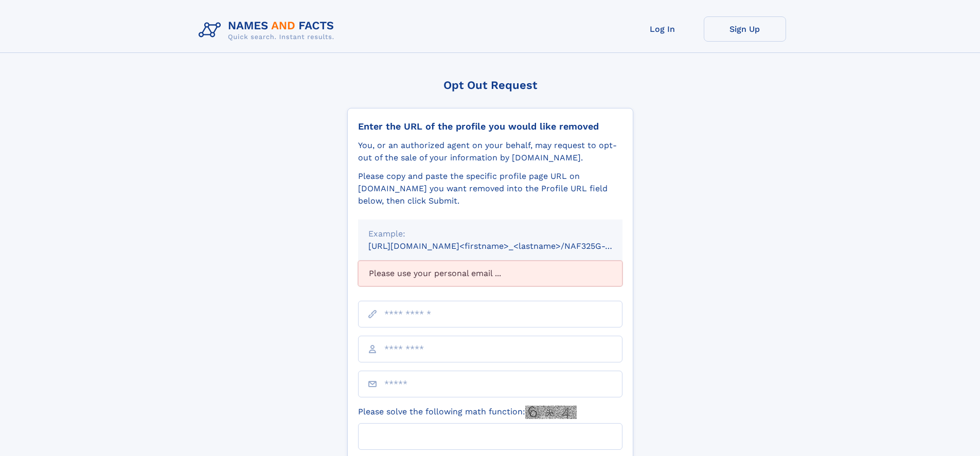  I want to click on img: Logo Names and Facts, so click(268, 30).